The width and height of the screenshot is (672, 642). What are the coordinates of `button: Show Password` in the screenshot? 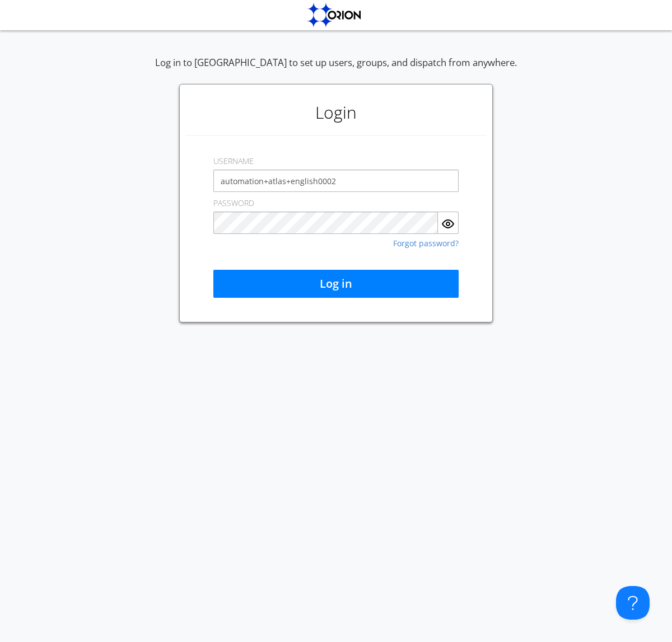 It's located at (448, 223).